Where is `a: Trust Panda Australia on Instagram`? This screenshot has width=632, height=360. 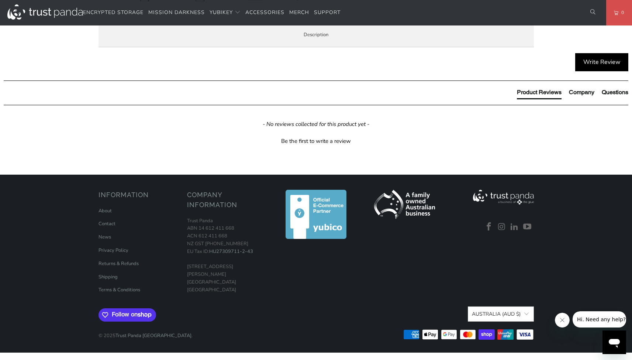 a: Trust Panda Australia on Instagram is located at coordinates (502, 227).